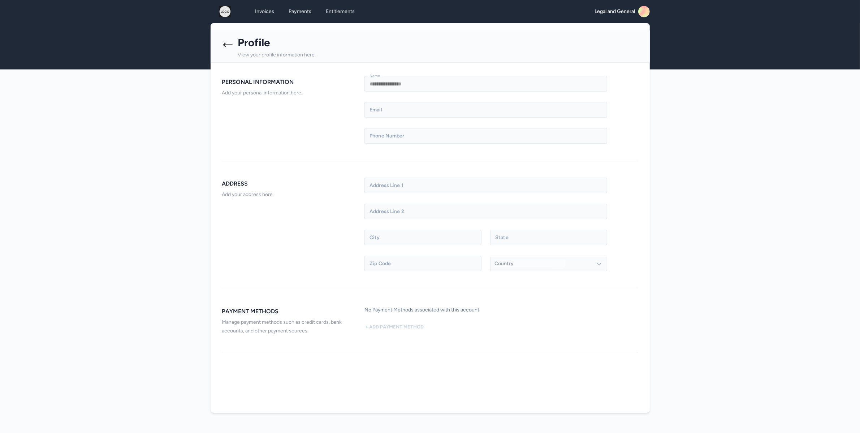  Describe the element at coordinates (288, 93) in the screenshot. I see `p: Add your personal information here.` at that location.